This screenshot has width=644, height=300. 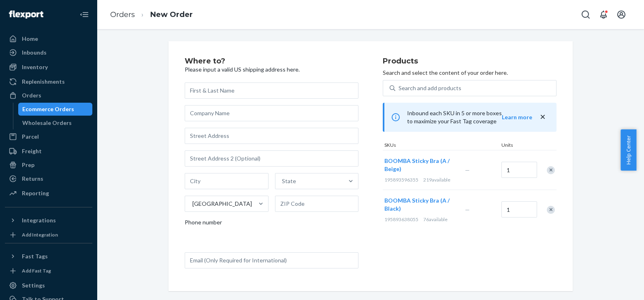 What do you see at coordinates (48, 221) in the screenshot?
I see `button: Integrations` at bounding box center [48, 221].